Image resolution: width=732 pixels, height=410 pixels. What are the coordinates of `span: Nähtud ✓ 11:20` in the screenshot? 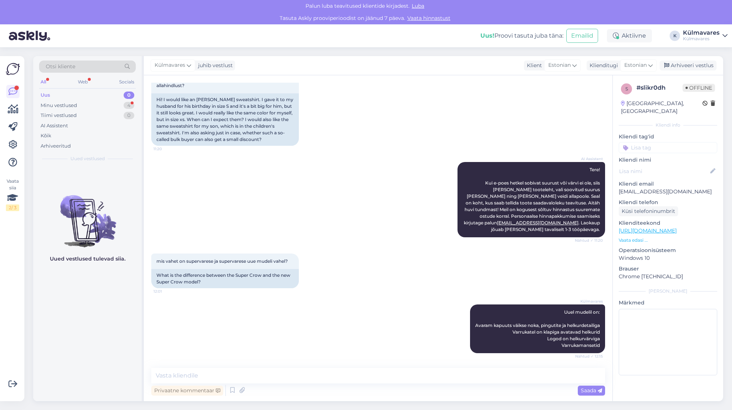 It's located at (589, 240).